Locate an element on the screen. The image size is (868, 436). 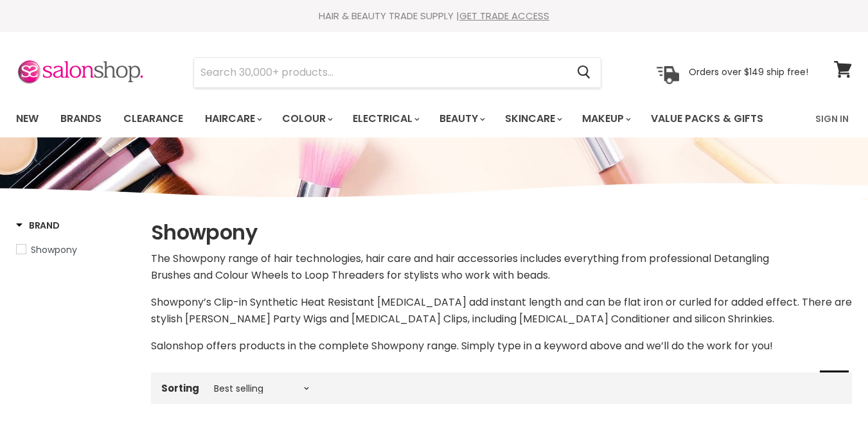
h1: Showpony is located at coordinates (501, 232).